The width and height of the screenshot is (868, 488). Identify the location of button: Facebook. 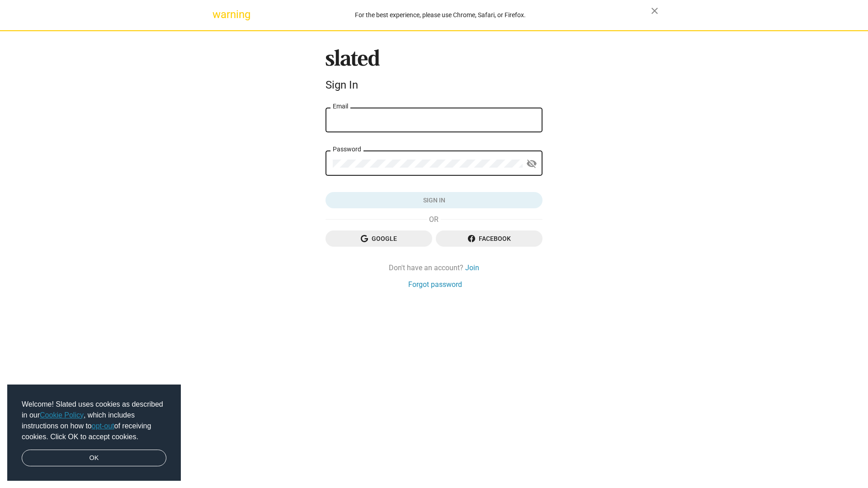
(489, 238).